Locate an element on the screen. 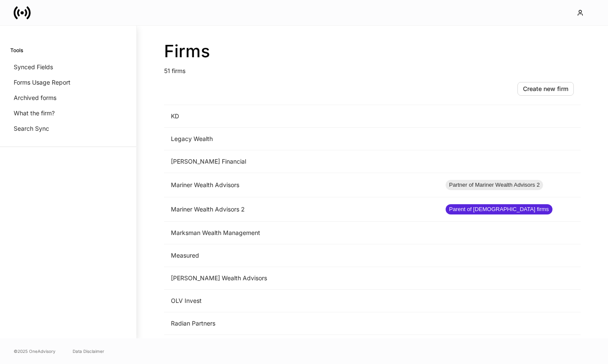  td: Mariner Wealth Advisors 2 is located at coordinates (301, 209).